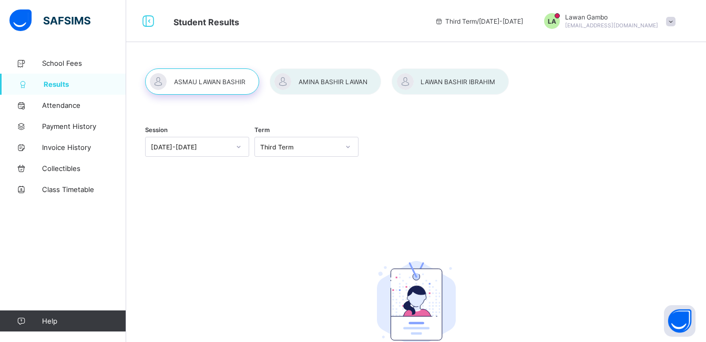 The image size is (706, 342). Describe the element at coordinates (84, 126) in the screenshot. I see `span: Payment History` at that location.